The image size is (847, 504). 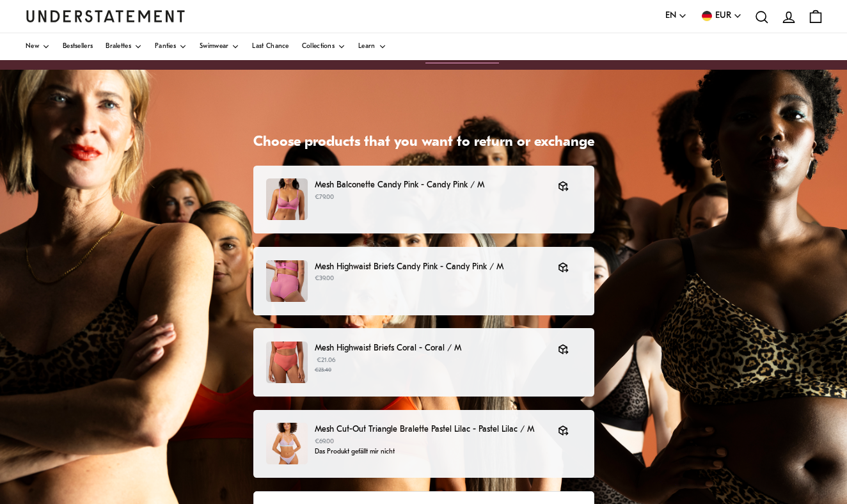 I want to click on span: Bralettes, so click(x=118, y=47).